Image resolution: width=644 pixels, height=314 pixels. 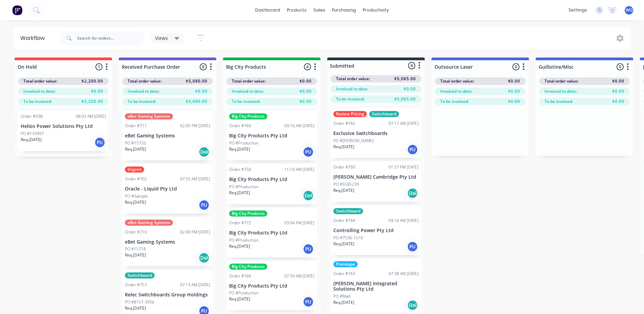 I want to click on span: Views, so click(x=161, y=38).